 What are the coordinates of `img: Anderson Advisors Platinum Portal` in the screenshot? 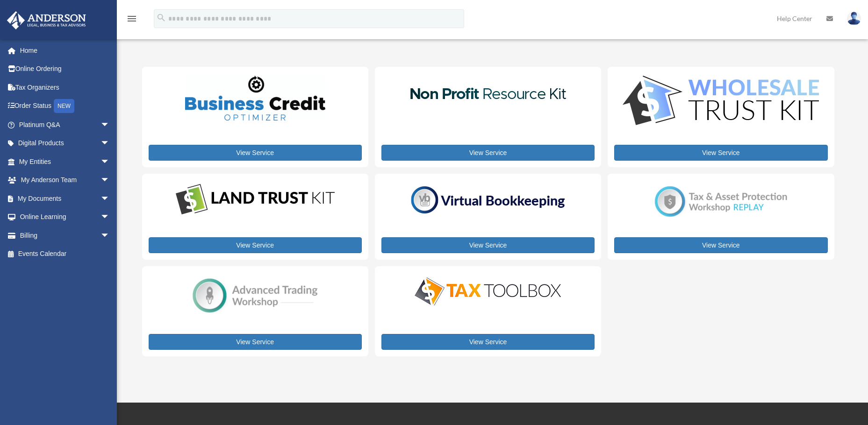 It's located at (46, 20).